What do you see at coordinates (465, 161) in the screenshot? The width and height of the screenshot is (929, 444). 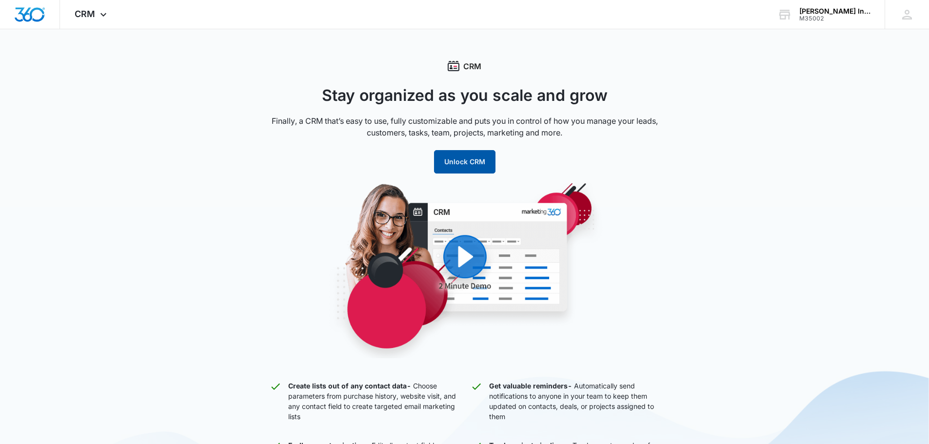 I see `a: Unlock CRM` at bounding box center [465, 161].